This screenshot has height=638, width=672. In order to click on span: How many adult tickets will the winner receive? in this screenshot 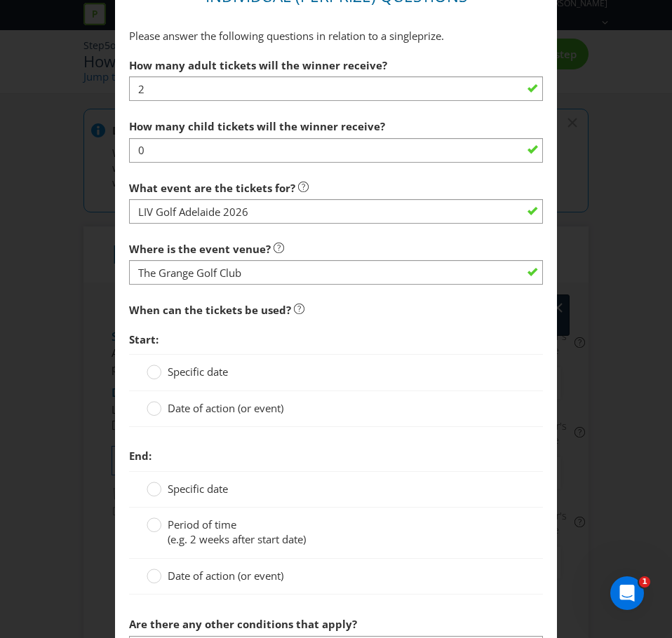, I will do `click(258, 65)`.